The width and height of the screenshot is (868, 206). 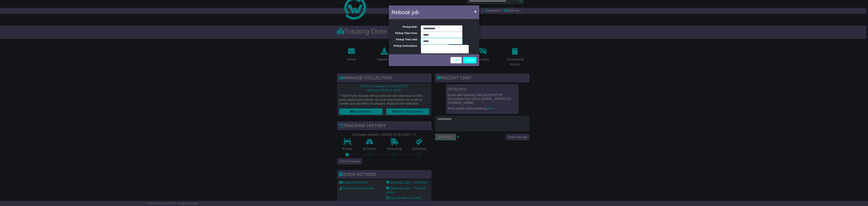 What do you see at coordinates (456, 47) in the screenshot?
I see `button: Popular` at bounding box center [456, 47].